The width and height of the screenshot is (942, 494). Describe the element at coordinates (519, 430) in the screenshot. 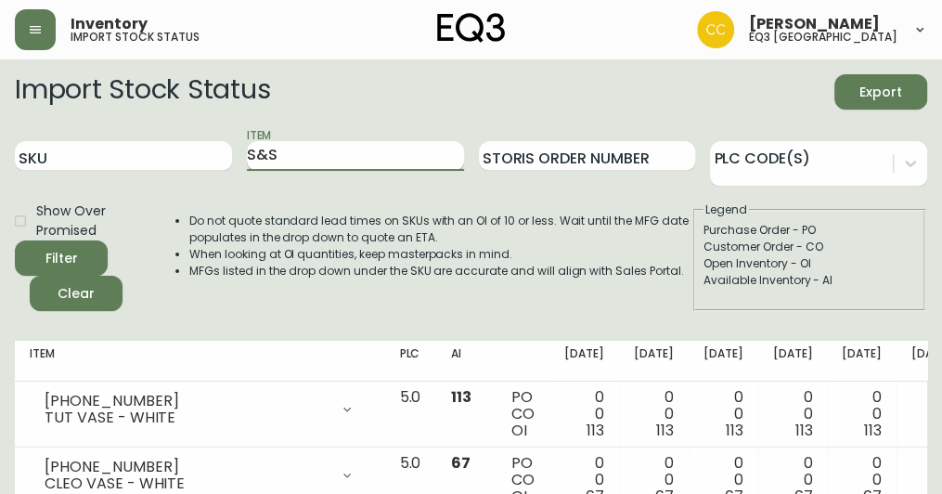

I see `span: OI` at that location.